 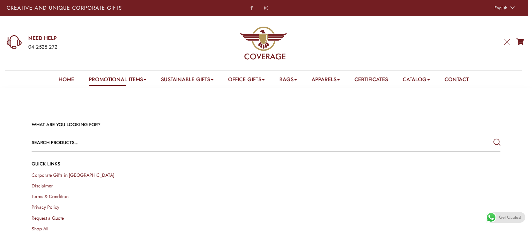 What do you see at coordinates (246, 80) in the screenshot?
I see `a: Office Gifts` at bounding box center [246, 80].